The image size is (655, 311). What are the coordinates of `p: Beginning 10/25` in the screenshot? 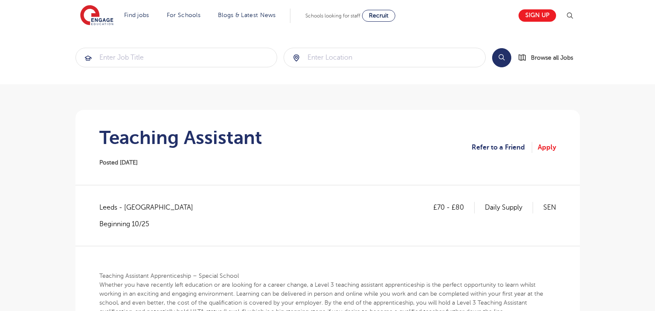 It's located at (151, 224).